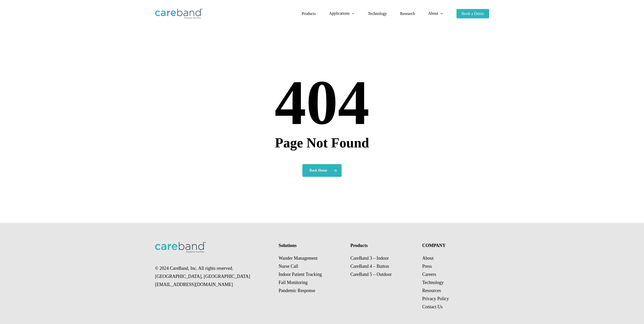  Describe the element at coordinates (408, 14) in the screenshot. I see `a: Research` at that location.